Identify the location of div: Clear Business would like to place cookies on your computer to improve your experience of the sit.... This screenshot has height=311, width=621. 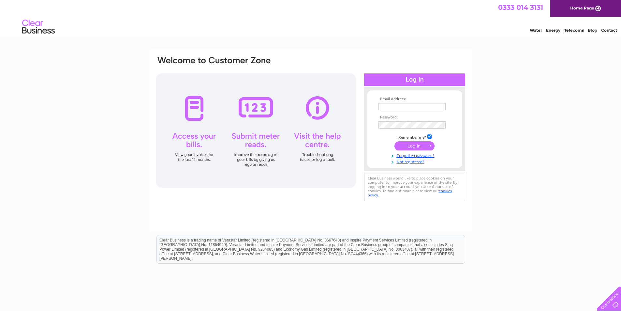
(415, 186).